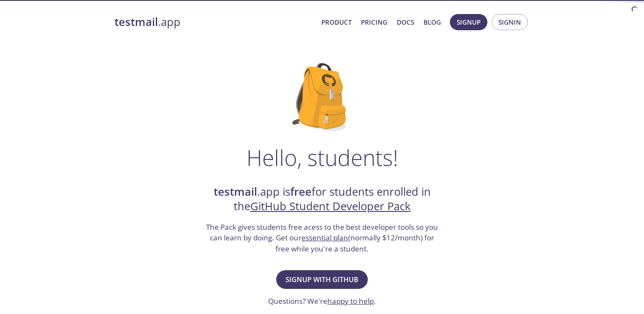 This screenshot has height=314, width=644. What do you see at coordinates (321, 280) in the screenshot?
I see `span: Signup with GitHub` at bounding box center [321, 280].